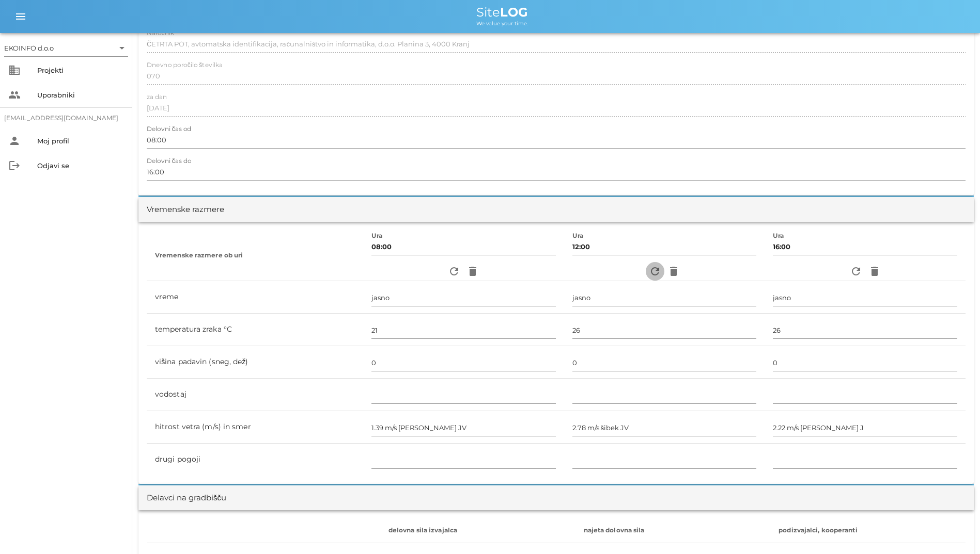 This screenshot has width=980, height=554. What do you see at coordinates (502, 12) in the screenshot?
I see `span: Site` at bounding box center [502, 12].